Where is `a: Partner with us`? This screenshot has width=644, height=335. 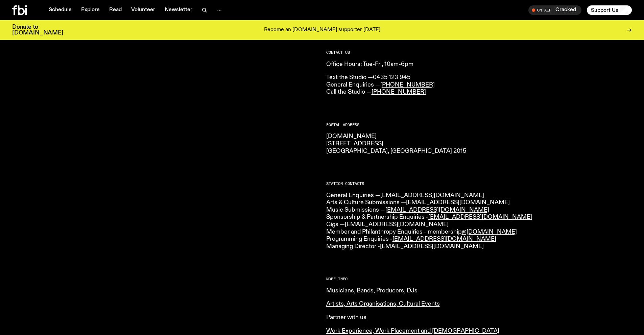
a: Partner with us is located at coordinates (346, 317).